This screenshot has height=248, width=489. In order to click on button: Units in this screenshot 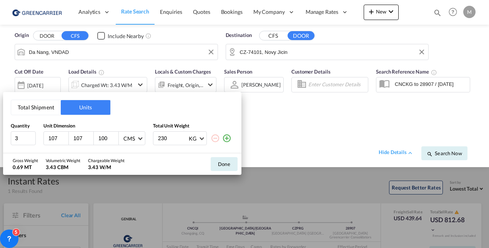, I will do `click(85, 107)`.